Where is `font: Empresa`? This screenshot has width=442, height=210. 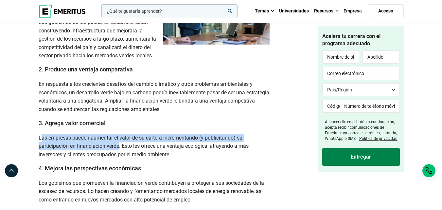
font: Empresa is located at coordinates (353, 11).